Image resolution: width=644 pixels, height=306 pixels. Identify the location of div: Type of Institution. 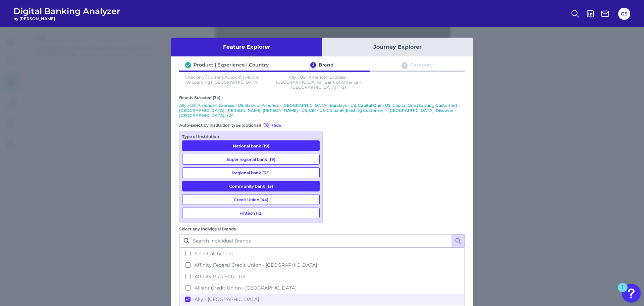
(251, 136).